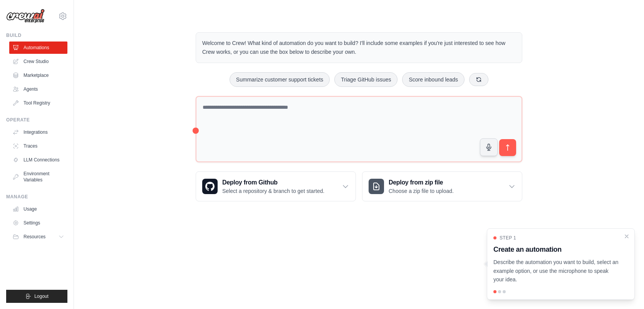 This screenshot has height=309, width=644. Describe the element at coordinates (39, 75) in the screenshot. I see `a: Marketplace` at that location.